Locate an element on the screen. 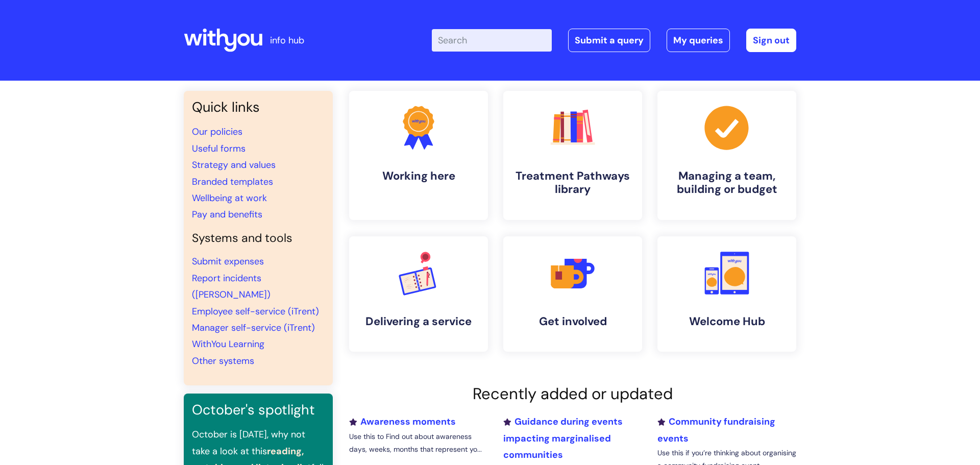  a: My queries is located at coordinates (698, 41).